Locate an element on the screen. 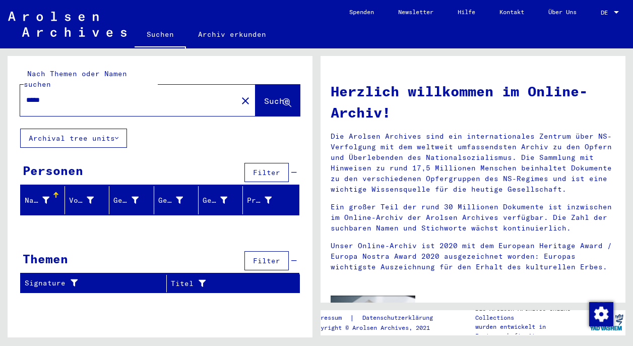  img: Arolsen_neg.svg is located at coordinates (67, 24).